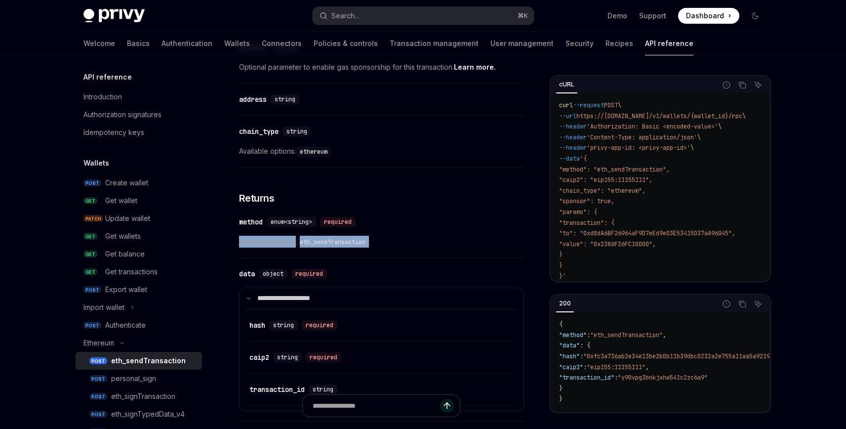 The image size is (846, 429). What do you see at coordinates (578, 212) in the screenshot?
I see `span: "params": {` at bounding box center [578, 212].